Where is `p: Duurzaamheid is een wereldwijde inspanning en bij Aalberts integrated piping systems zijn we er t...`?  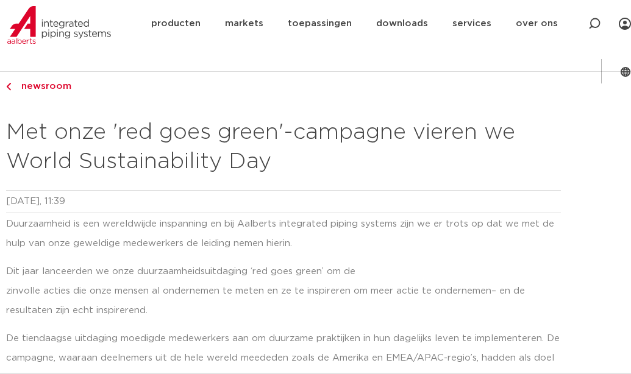
p: Duurzaamheid is een wereldwijde inspanning en bij Aalberts integrated piping systems zijn we er t... is located at coordinates (284, 234).